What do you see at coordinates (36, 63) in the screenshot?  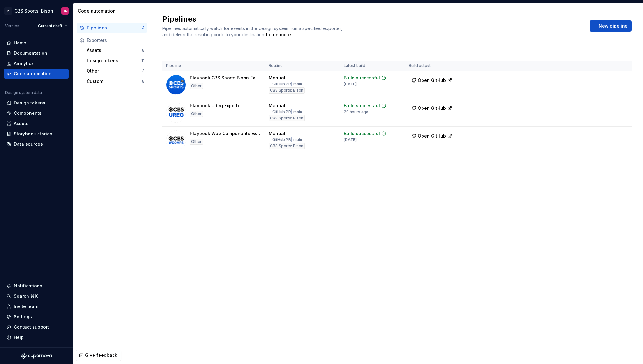 I see `a: Analytics` at bounding box center [36, 63].